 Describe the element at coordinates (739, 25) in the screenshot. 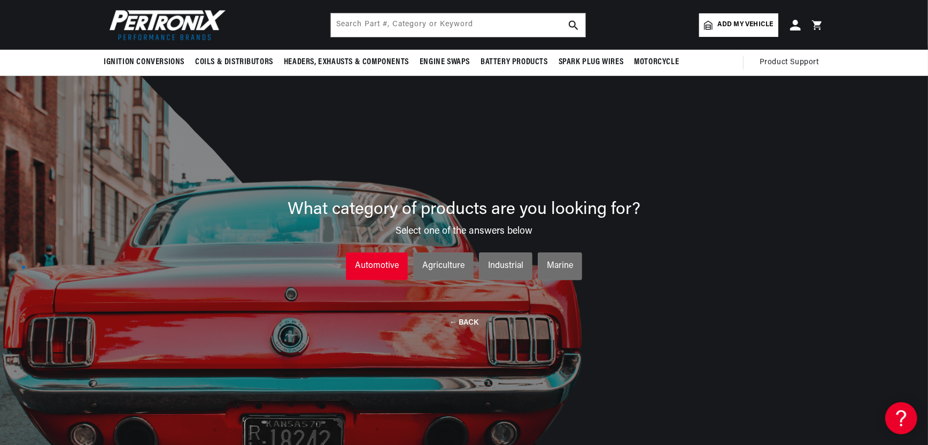

I see `a: Add my vehicle` at that location.